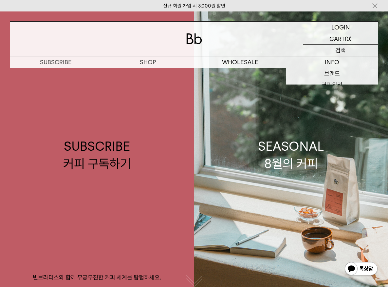 The width and height of the screenshot is (388, 287). I want to click on img: 카카오톡 채널 1:1 채팅 버튼, so click(361, 269).